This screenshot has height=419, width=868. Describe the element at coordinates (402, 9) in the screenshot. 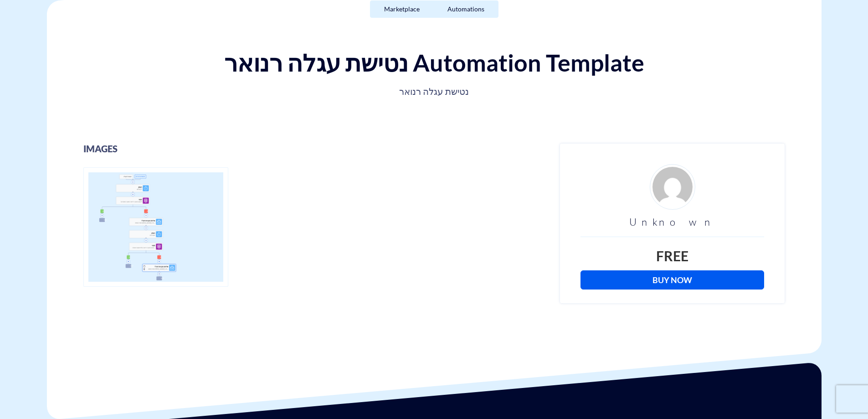

I see `a: Marketplace` at that location.